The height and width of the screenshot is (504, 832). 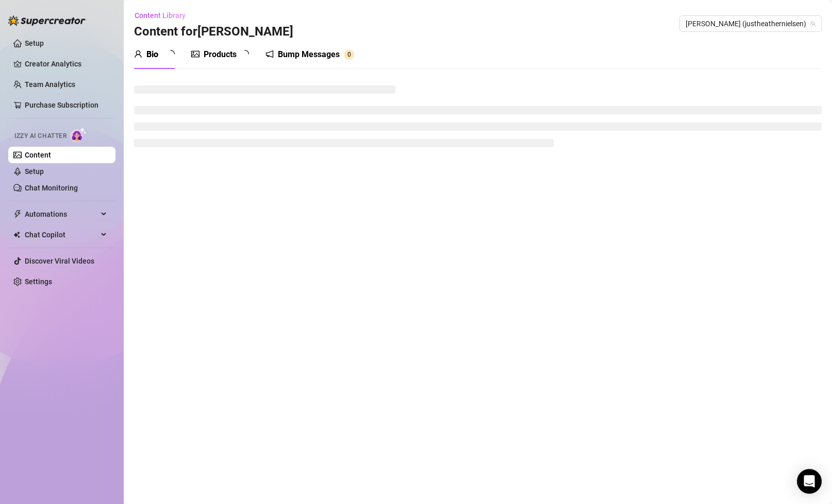 What do you see at coordinates (50, 84) in the screenshot?
I see `a: Team Analytics` at bounding box center [50, 84].